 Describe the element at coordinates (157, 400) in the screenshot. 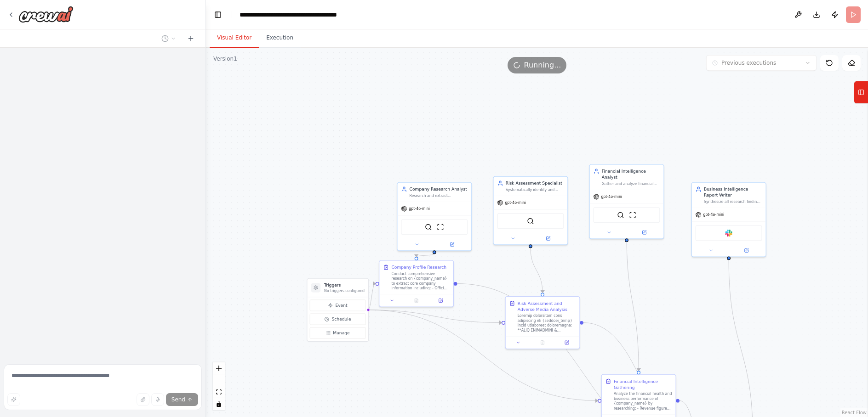

I see `button: Click to speak your automation idea` at that location.